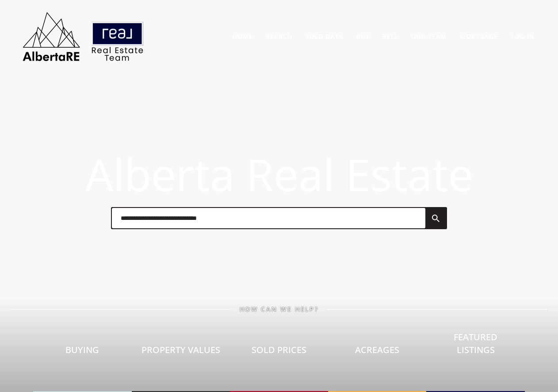 The width and height of the screenshot is (558, 392). Describe the element at coordinates (479, 36) in the screenshot. I see `a: Mortgage` at that location.